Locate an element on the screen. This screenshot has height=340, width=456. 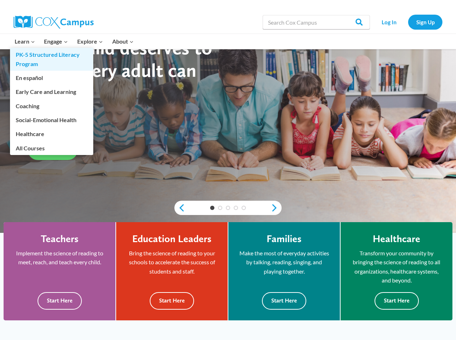
p: Transform your community by bringing the science of reading to all organizations, healthcare syst... is located at coordinates (396, 267).